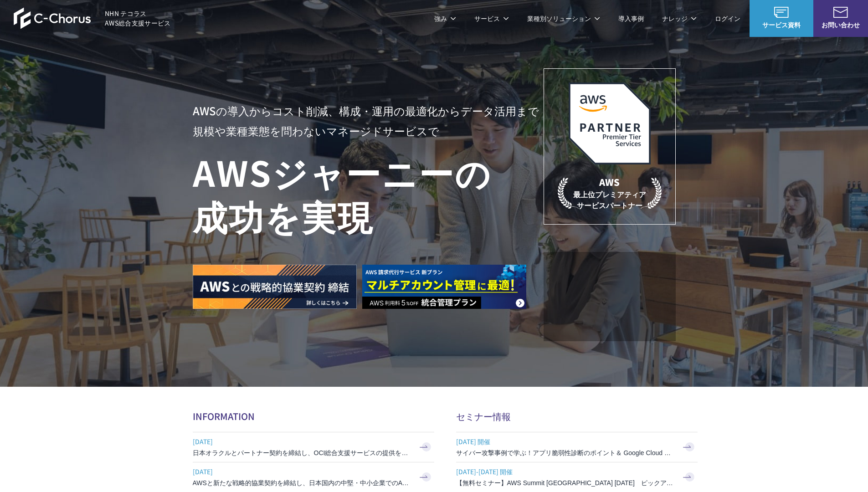  What do you see at coordinates (631, 18) in the screenshot?
I see `a: 導入事例` at bounding box center [631, 18].